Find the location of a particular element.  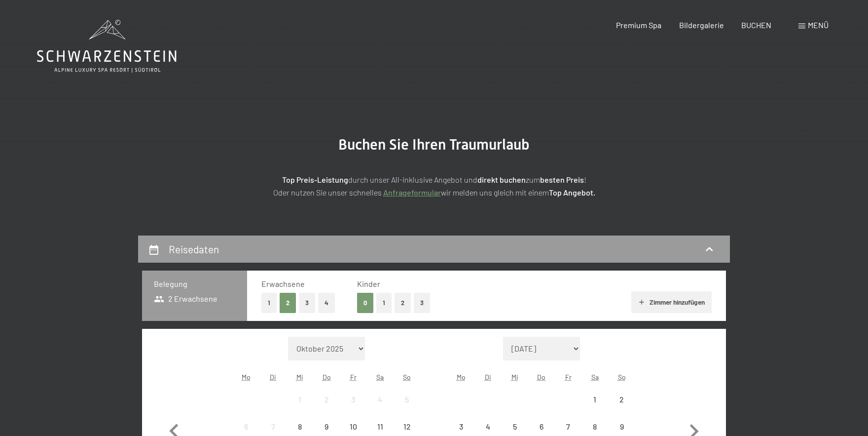

div: Sat Oct 04 2025 is located at coordinates (380, 399).